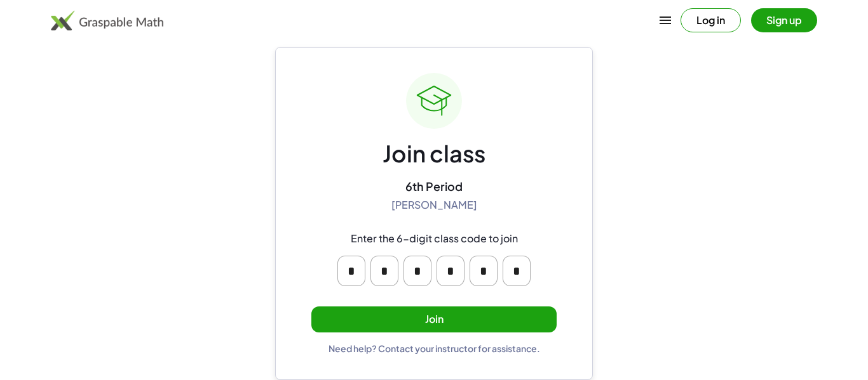 This screenshot has height=380, width=868. What do you see at coordinates (434, 319) in the screenshot?
I see `button: Join` at bounding box center [434, 319].